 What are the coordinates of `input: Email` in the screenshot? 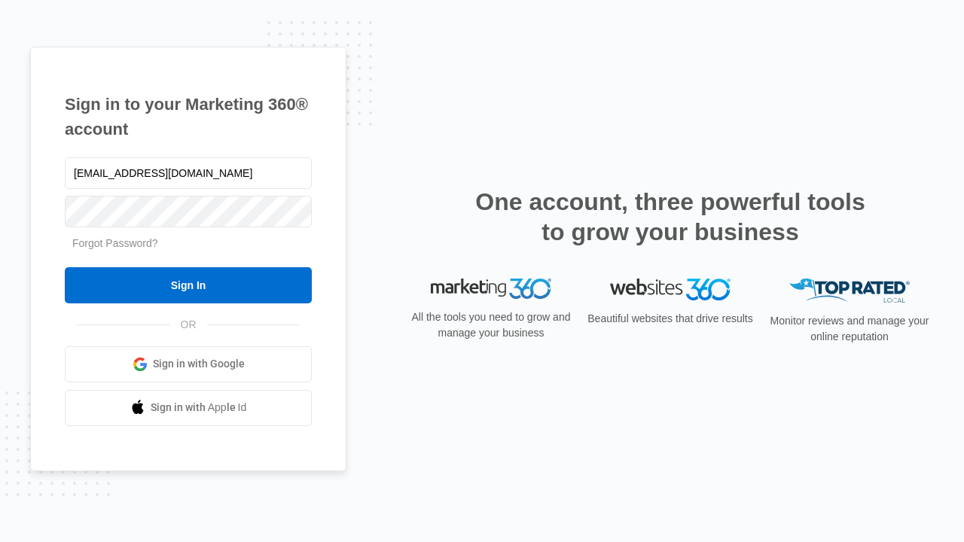 It's located at (188, 173).